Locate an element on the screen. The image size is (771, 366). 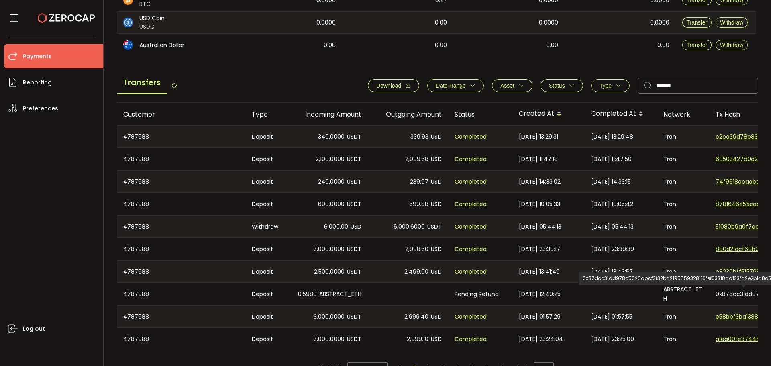
div: Chat Widget is located at coordinates (751, 346).